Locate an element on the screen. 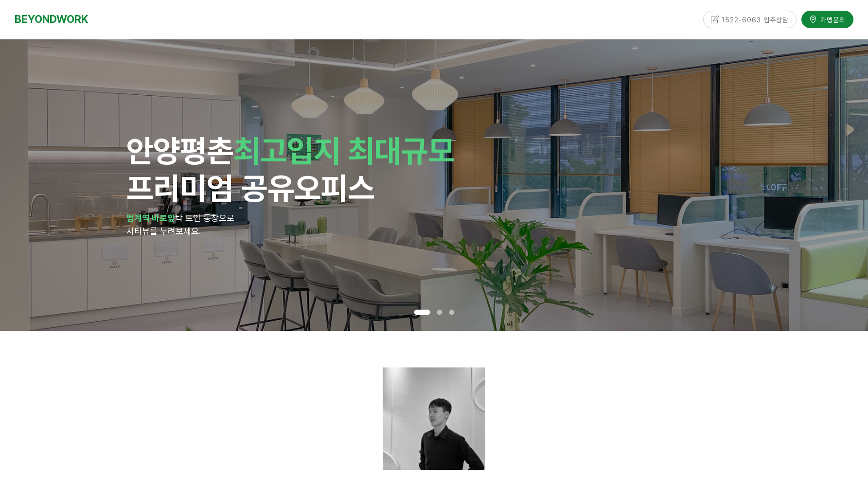 The width and height of the screenshot is (868, 488). a: BEYONDWORK is located at coordinates (51, 19).